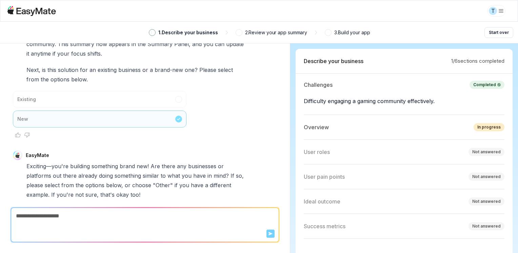  Describe the element at coordinates (115, 185) in the screenshot. I see `span: below,` at that location.